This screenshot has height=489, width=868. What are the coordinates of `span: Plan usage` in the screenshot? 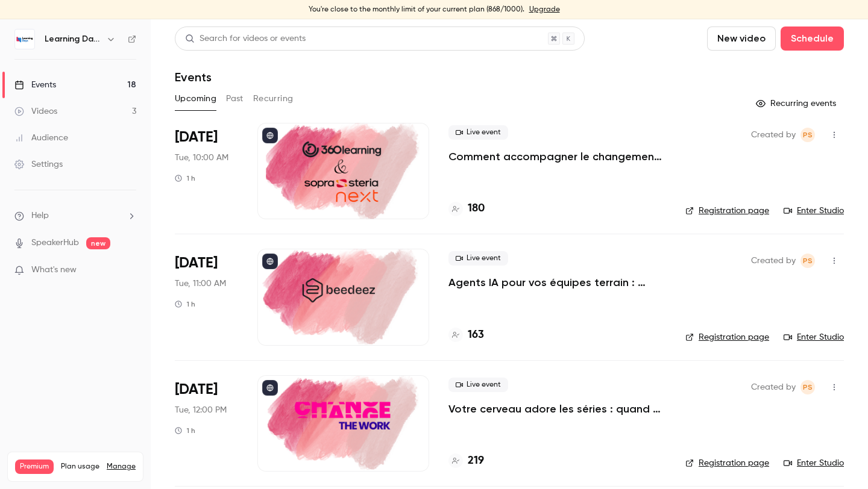 It's located at (80, 467).